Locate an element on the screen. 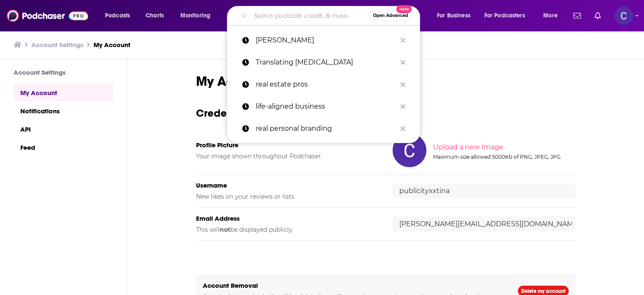  h5: Account Removal is located at coordinates (353, 285).